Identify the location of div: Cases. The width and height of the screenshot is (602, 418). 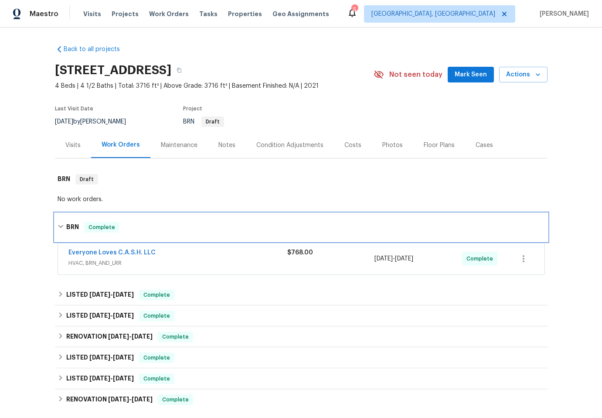
(485, 145).